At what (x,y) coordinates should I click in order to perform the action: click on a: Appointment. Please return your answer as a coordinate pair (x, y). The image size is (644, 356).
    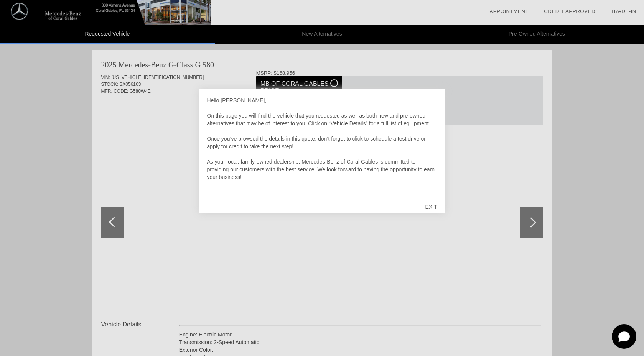
    Looking at the image, I should click on (509, 11).